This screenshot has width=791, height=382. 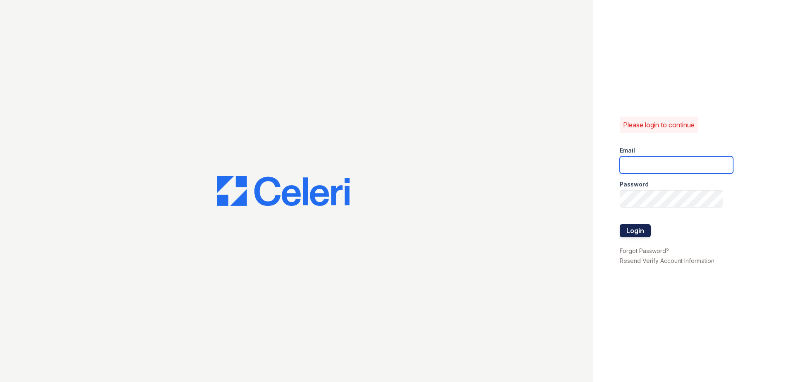 What do you see at coordinates (628, 151) in the screenshot?
I see `label: Email` at bounding box center [628, 151].